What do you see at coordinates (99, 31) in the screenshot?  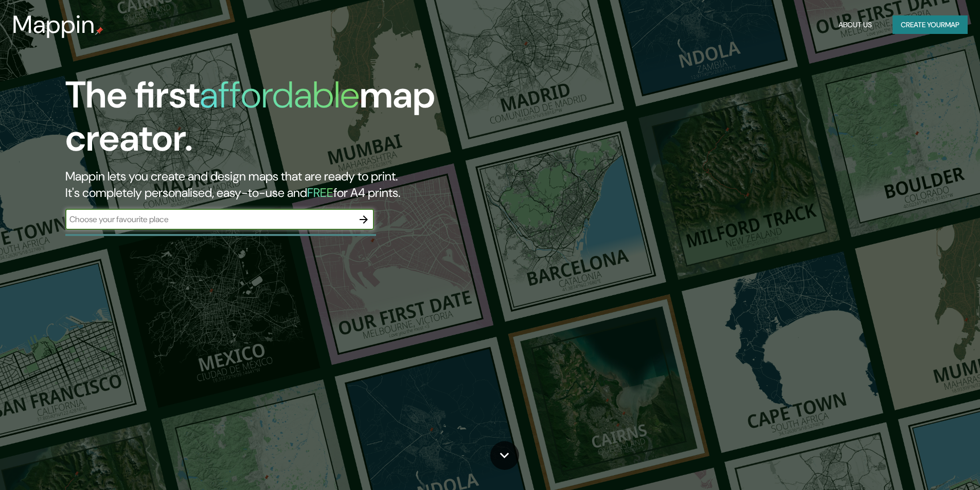 I see `img: mappin-pin` at bounding box center [99, 31].